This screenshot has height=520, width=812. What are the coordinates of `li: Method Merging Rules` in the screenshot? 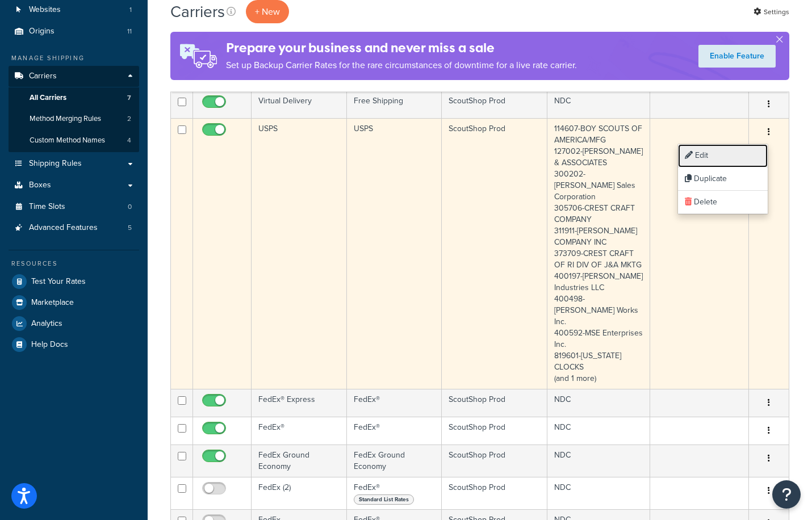 It's located at (74, 119).